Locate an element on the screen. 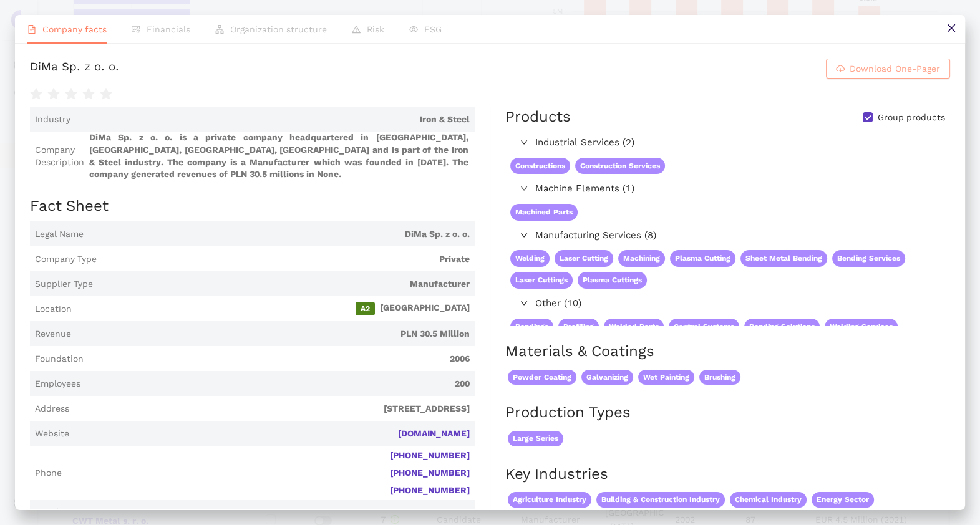 This screenshot has height=525, width=980. span: 2006 is located at coordinates (279, 359).